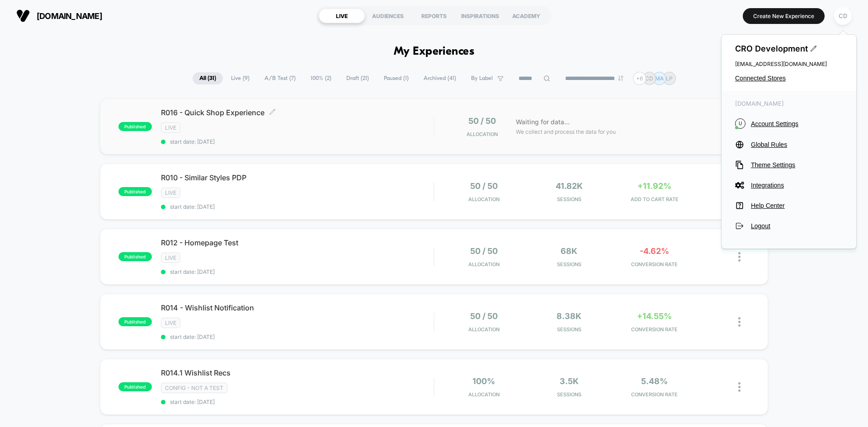  I want to click on span: ADD TO CART RATE, so click(654, 199).